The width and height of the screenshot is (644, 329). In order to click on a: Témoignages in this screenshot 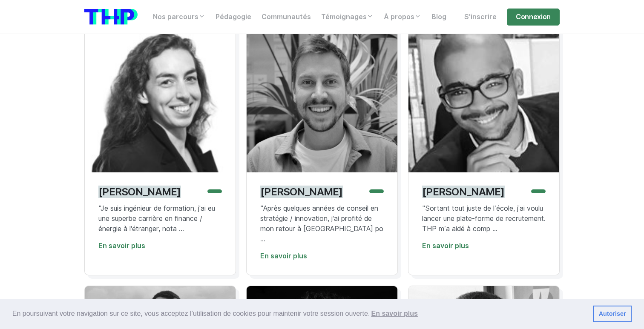, I will do `click(347, 17)`.